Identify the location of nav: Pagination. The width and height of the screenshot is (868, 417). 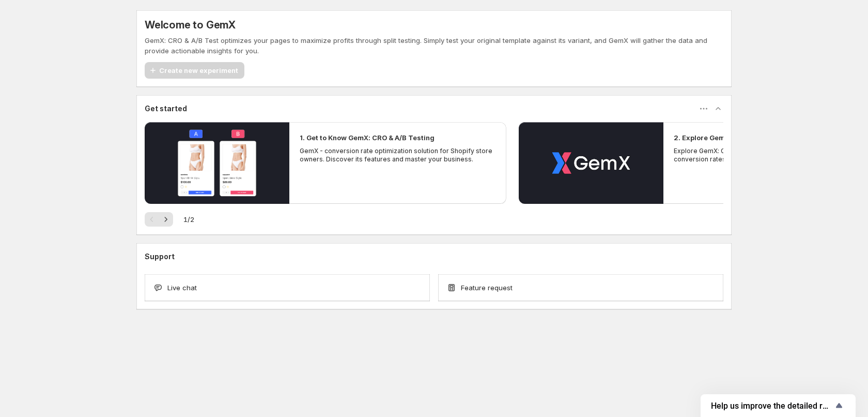
(159, 219).